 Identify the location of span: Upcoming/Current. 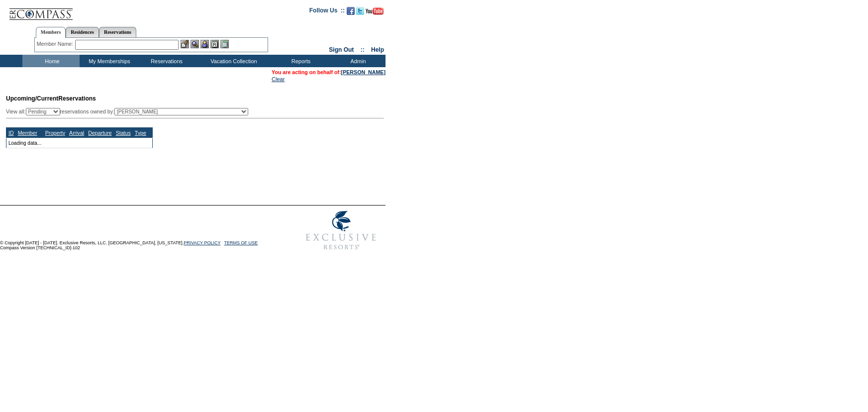
(32, 98).